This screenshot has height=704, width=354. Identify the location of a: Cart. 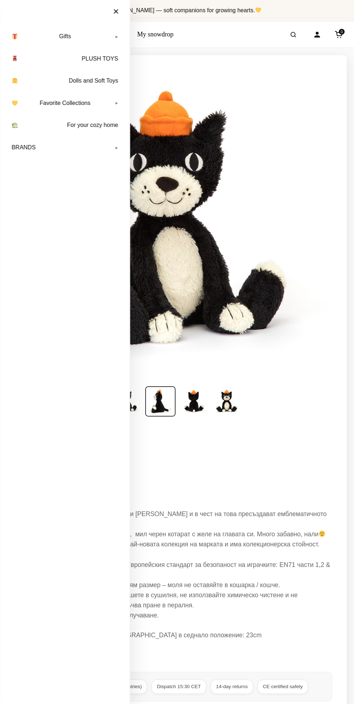
(338, 35).